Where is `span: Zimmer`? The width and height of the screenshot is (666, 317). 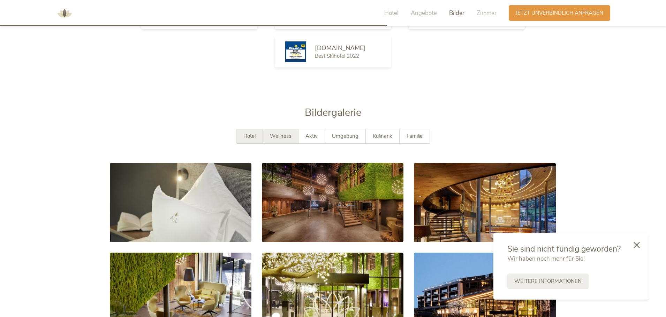 span: Zimmer is located at coordinates (486, 13).